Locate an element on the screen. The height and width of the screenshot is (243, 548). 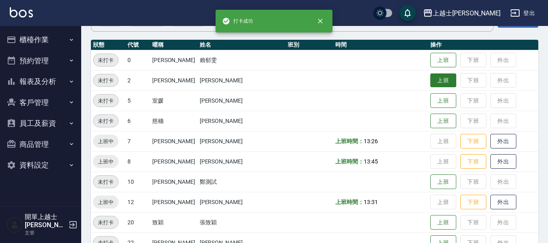
th: 狀態 is located at coordinates (108, 45).